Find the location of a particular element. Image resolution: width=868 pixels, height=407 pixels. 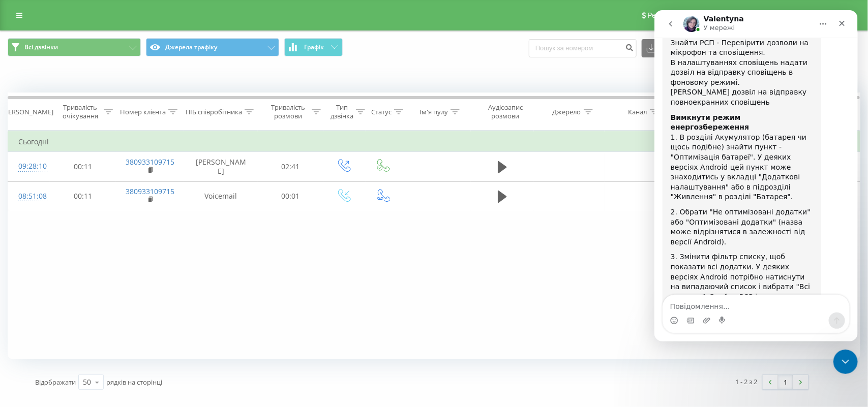

button: Головна is located at coordinates (168, 14).